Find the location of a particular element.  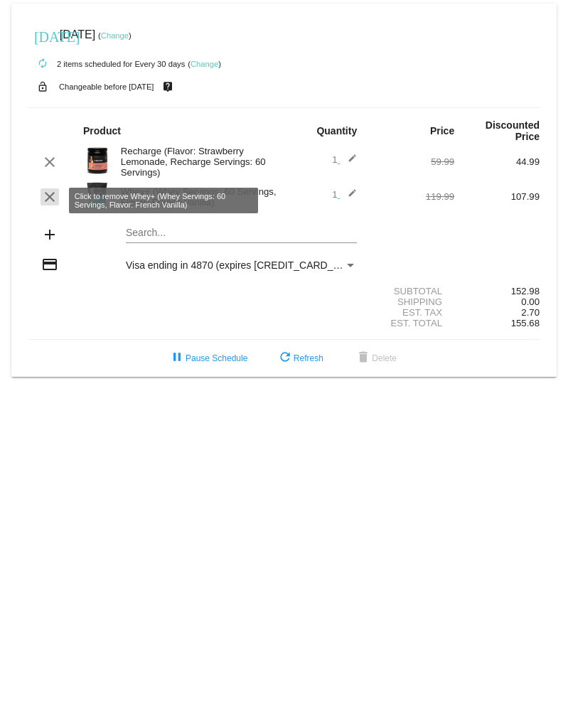

div: Shipping is located at coordinates (412, 302).